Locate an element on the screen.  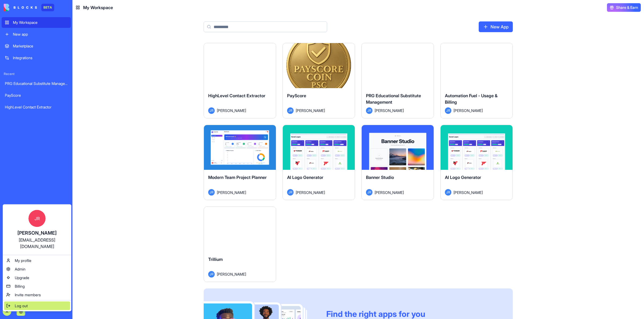
span: Recent is located at coordinates (36, 74).